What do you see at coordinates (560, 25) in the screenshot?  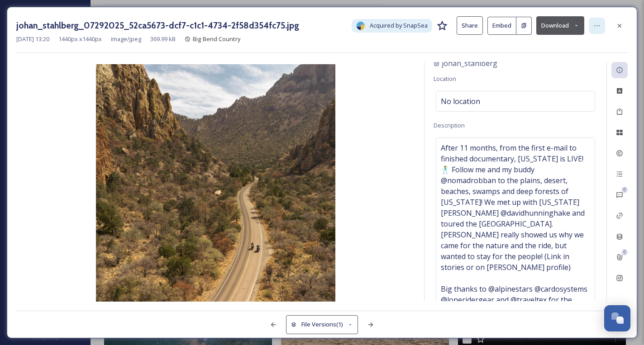 I see `button: Download` at bounding box center [560, 25].